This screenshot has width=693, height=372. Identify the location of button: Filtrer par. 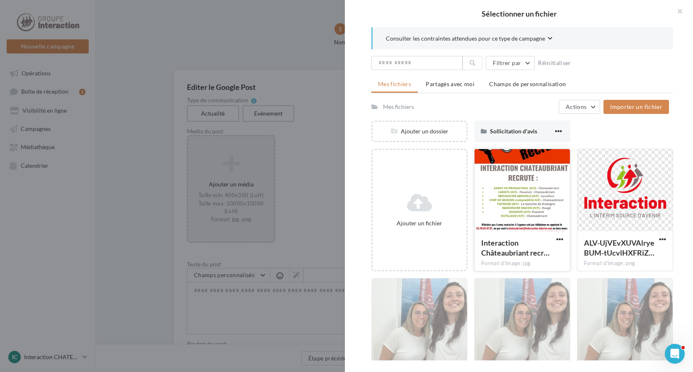
(511, 63).